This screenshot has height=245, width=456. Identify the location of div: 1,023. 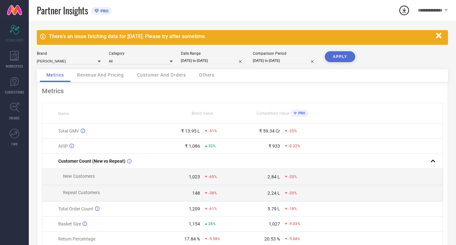
(194, 177).